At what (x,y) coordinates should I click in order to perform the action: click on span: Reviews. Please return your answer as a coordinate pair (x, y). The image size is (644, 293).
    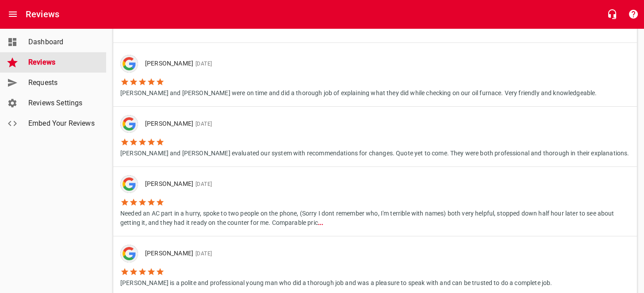
    Looking at the image, I should click on (62, 62).